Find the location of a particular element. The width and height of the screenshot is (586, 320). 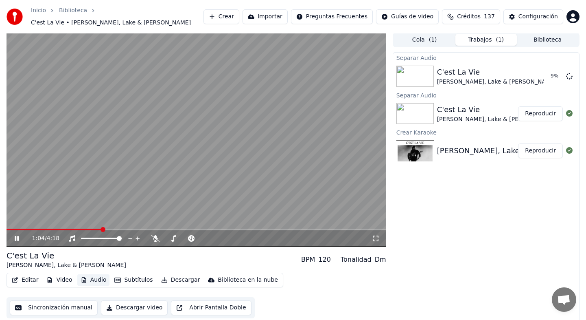

button: Editar is located at coordinates (25, 280).